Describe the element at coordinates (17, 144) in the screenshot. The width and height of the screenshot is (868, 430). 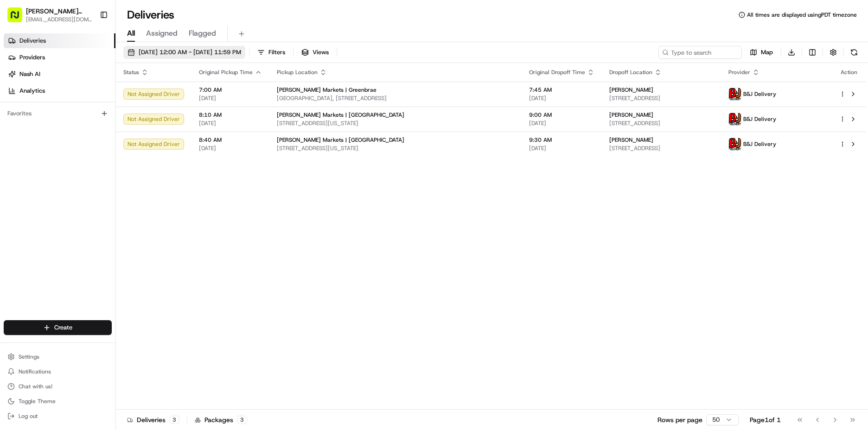
I see `img: Wisdom Oko` at that location.